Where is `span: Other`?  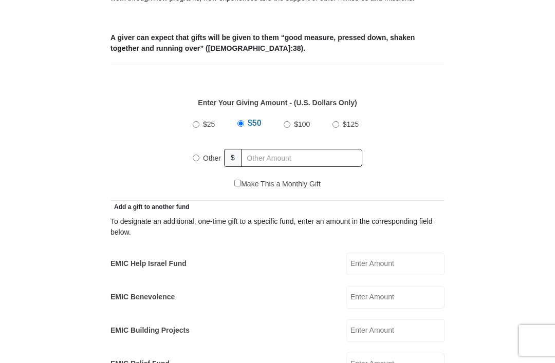 span: Other is located at coordinates (212, 158).